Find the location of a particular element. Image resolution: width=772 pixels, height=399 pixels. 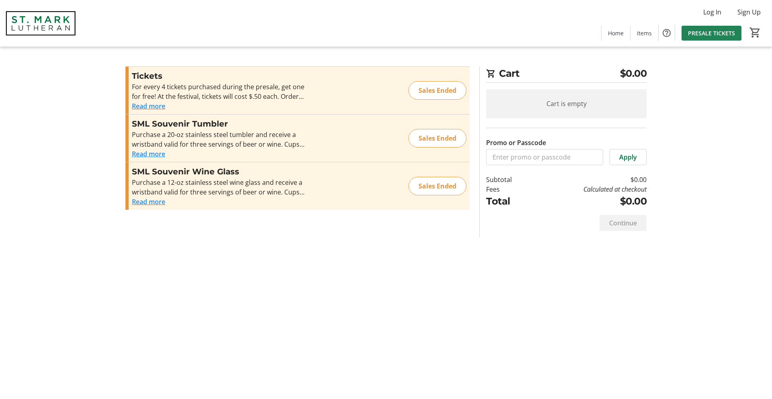

a: Items is located at coordinates (644, 33).